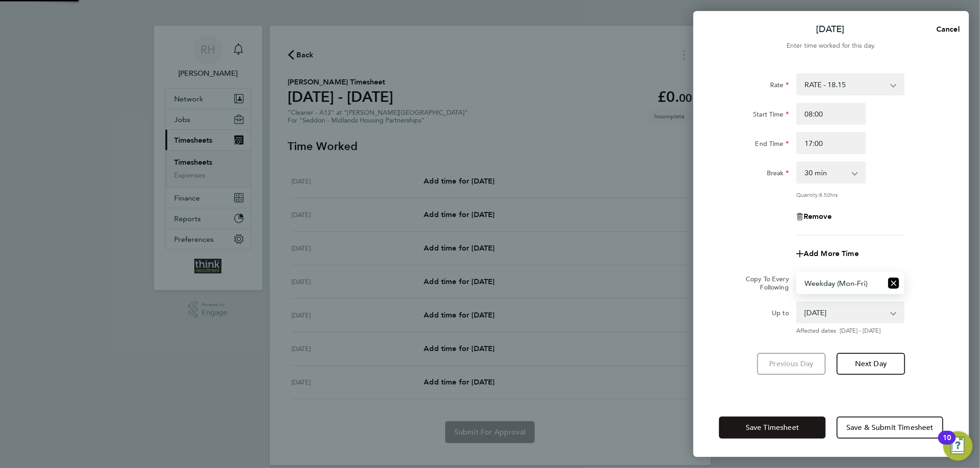 The height and width of the screenshot is (468, 980). I want to click on button: Next Day, so click(870, 364).